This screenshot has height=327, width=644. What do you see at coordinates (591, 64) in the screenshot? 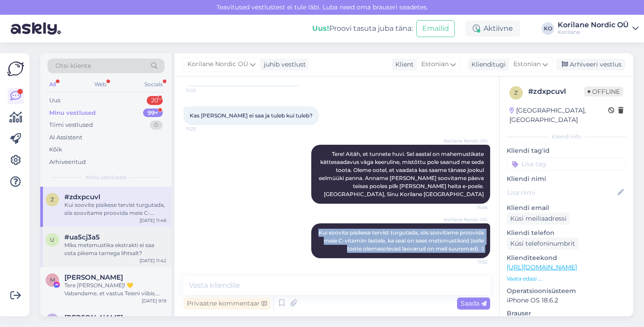
I see `div: Arhiveeri vestlus` at bounding box center [591, 64].